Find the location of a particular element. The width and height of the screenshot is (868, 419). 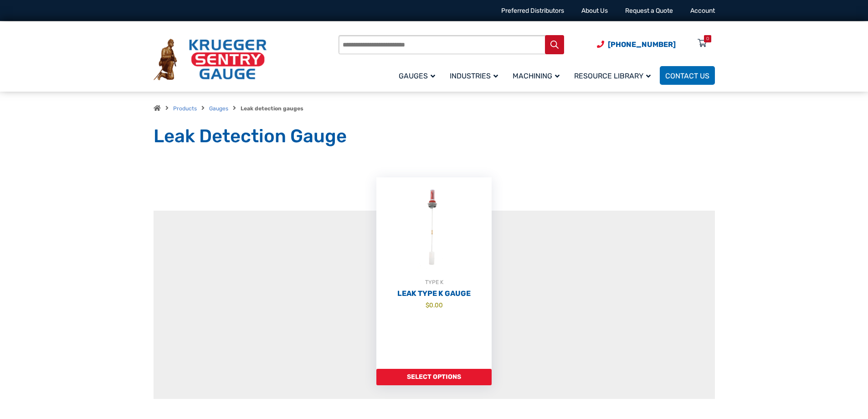

span: Industries is located at coordinates (474, 76).